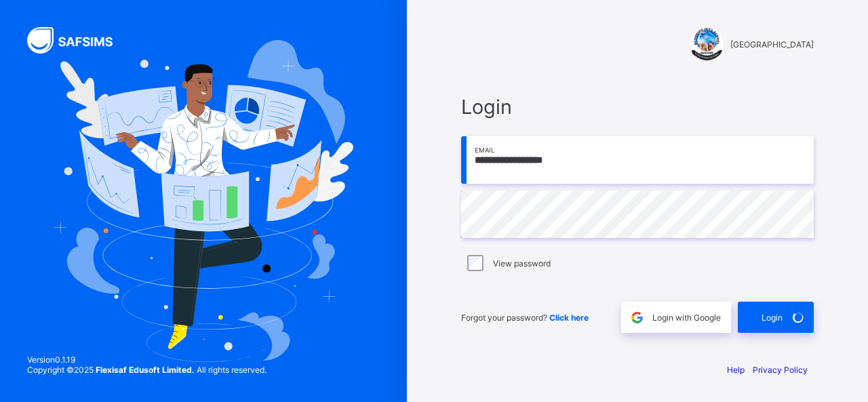 This screenshot has width=868, height=402. I want to click on span: Login, so click(637, 107).